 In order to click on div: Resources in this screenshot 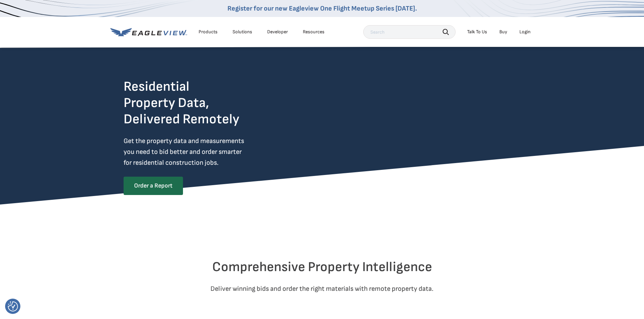, I will do `click(314, 32)`.